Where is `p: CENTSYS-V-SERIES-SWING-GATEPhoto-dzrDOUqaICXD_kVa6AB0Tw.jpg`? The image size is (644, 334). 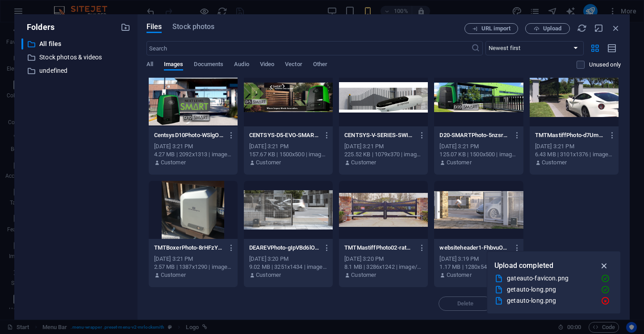
p: CENTSYS-V-SERIES-SWING-GATEPhoto-dzrDOUqaICXD_kVa6AB0Tw.jpg is located at coordinates (380, 135).